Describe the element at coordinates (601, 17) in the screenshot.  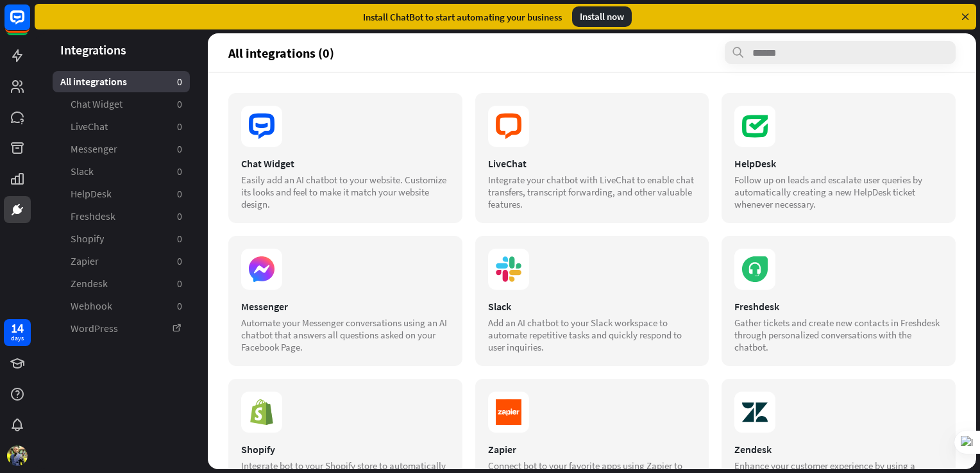
I see `div: Install now` at that location.